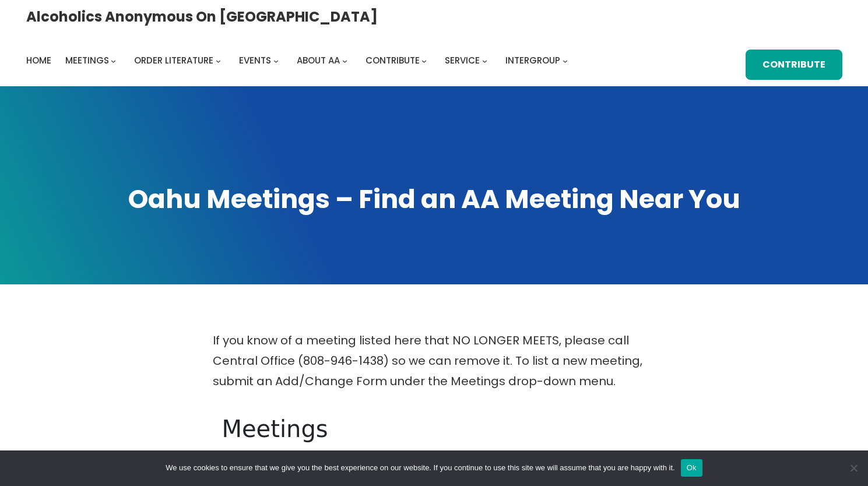 This screenshot has width=868, height=486. Describe the element at coordinates (462, 60) in the screenshot. I see `a: Service` at that location.